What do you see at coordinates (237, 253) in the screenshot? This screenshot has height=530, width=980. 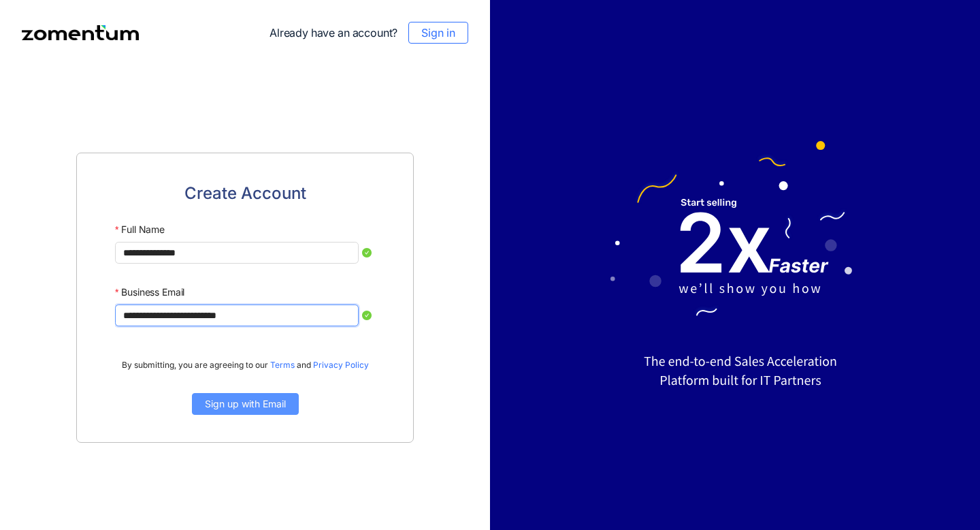 I see `input: Full Name` at bounding box center [237, 253].